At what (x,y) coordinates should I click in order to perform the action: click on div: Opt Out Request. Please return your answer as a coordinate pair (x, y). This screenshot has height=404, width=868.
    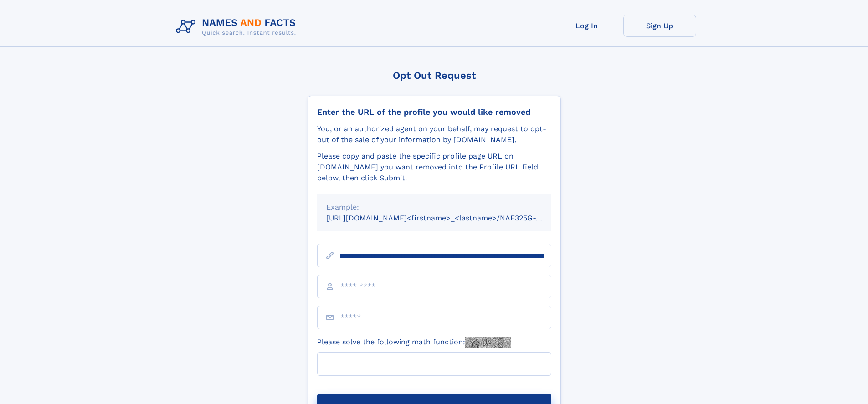
    Looking at the image, I should click on (434, 75).